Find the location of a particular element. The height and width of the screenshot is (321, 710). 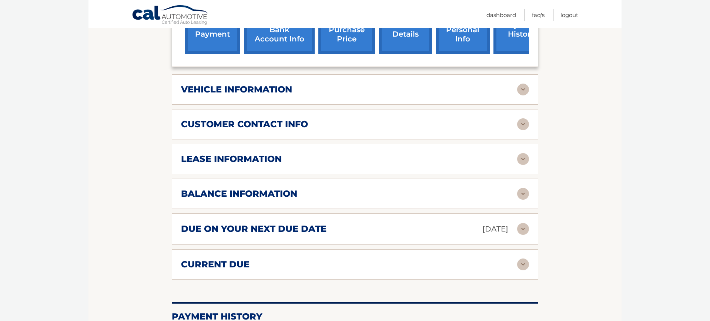

a: Add/Remove bank account info is located at coordinates (279, 30).